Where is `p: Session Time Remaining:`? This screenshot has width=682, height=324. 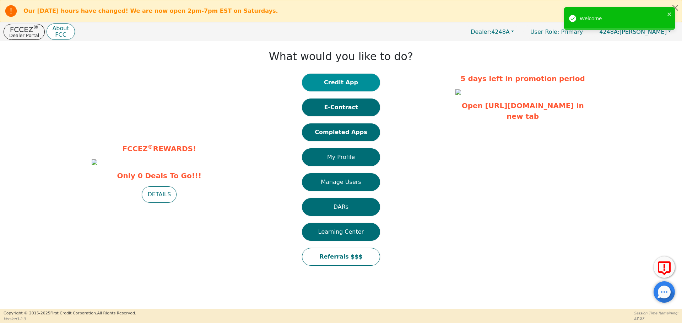
p: Session Time Remaining: is located at coordinates (656, 313).